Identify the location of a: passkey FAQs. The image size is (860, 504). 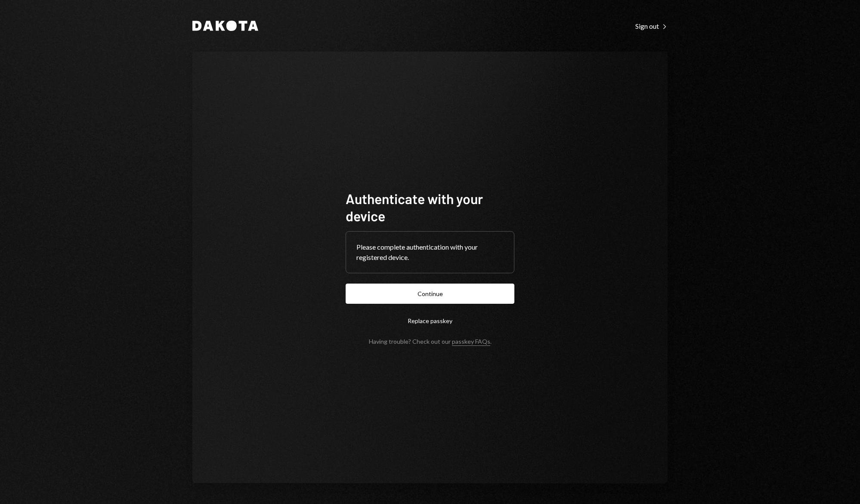
(471, 342).